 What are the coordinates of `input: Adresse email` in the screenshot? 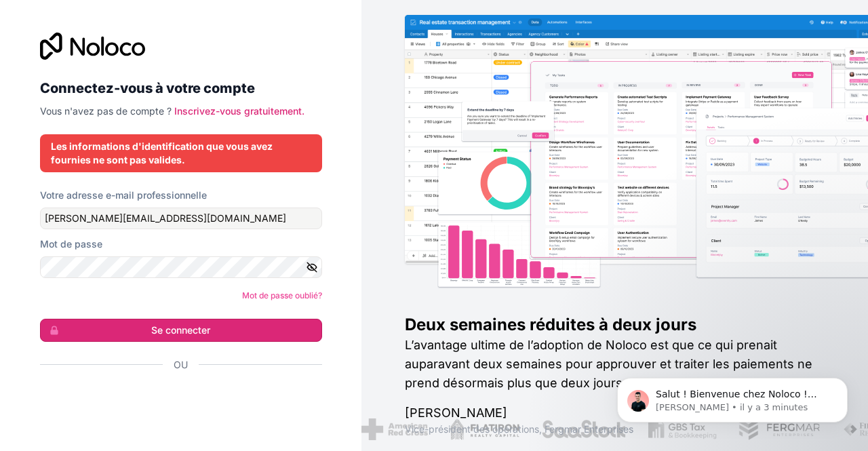 It's located at (181, 218).